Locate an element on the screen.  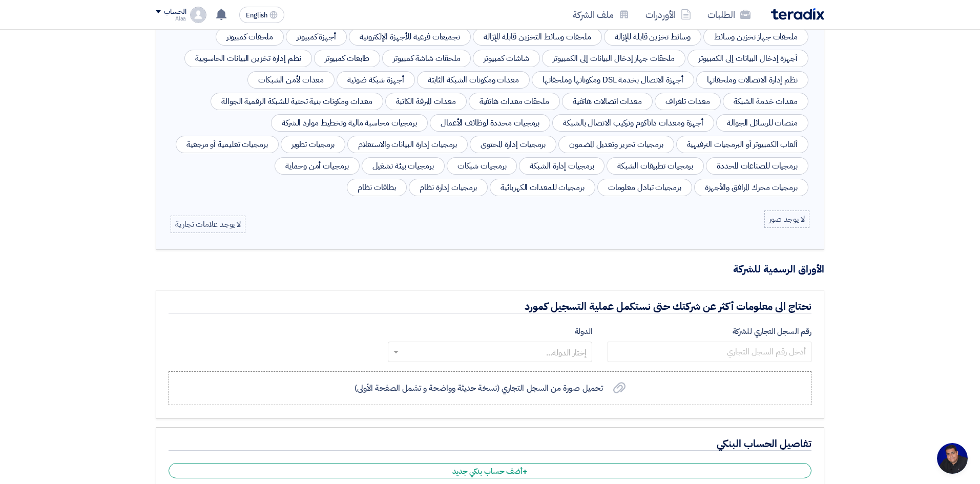
div: برمجيات إدارة نظام is located at coordinates (448, 187).